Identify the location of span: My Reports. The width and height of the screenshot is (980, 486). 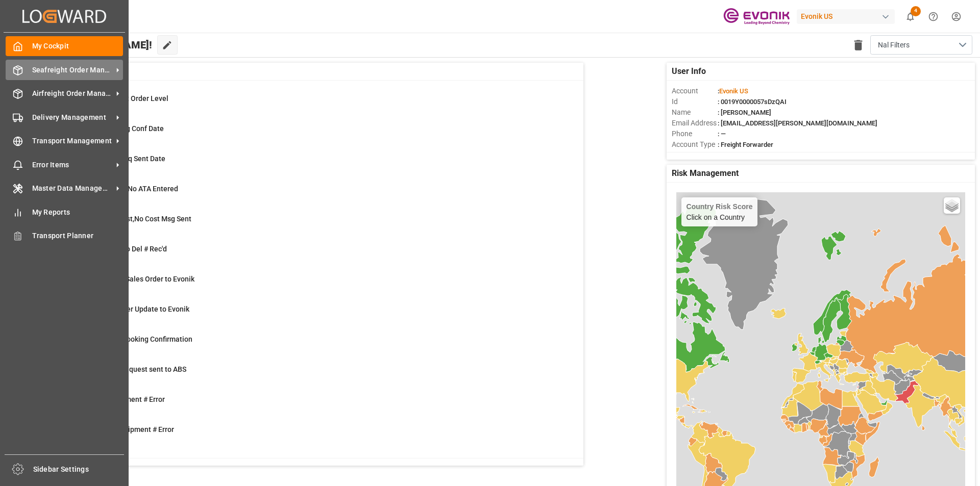
(77, 212).